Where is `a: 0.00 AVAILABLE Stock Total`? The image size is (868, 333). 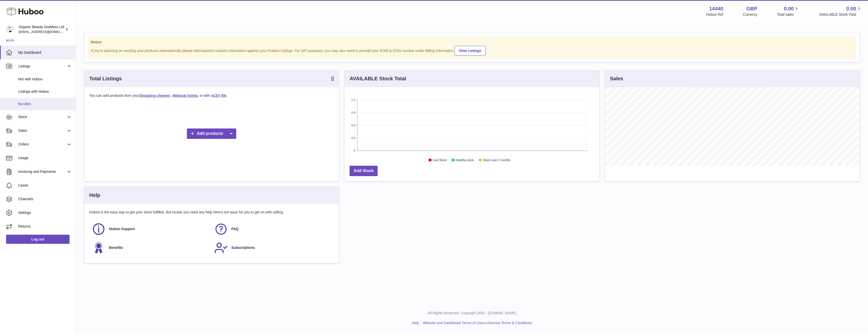 a: 0.00 AVAILABLE Stock Total is located at coordinates (841, 11).